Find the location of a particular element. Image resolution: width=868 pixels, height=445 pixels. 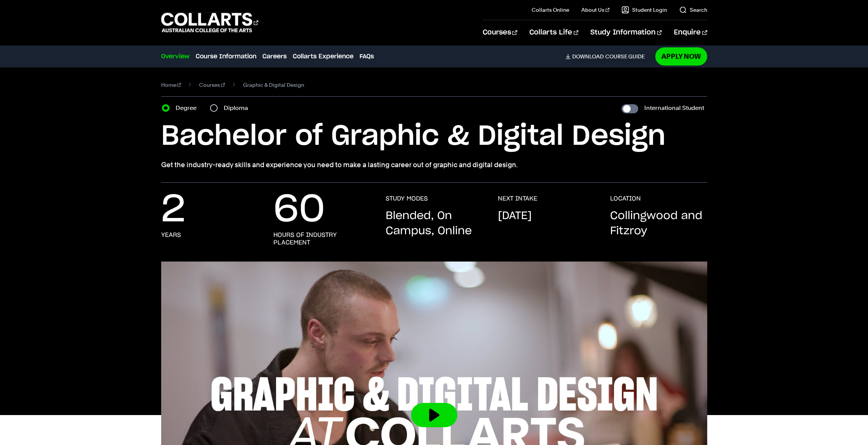

a: Careers is located at coordinates (274, 57).